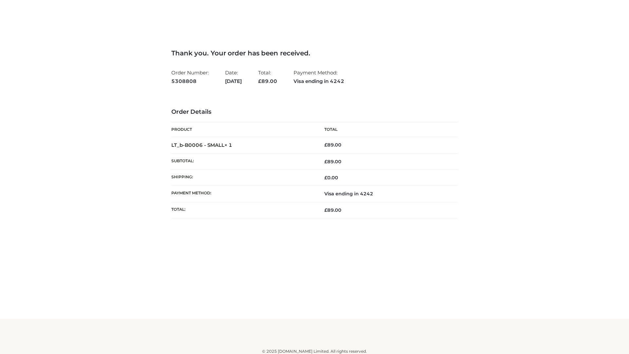  Describe the element at coordinates (268, 77) in the screenshot. I see `li: Total:` at that location.